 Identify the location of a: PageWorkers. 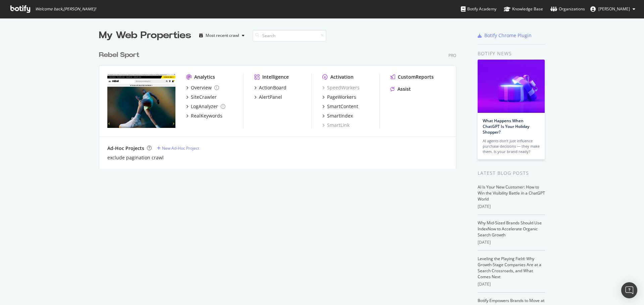
(339, 97).